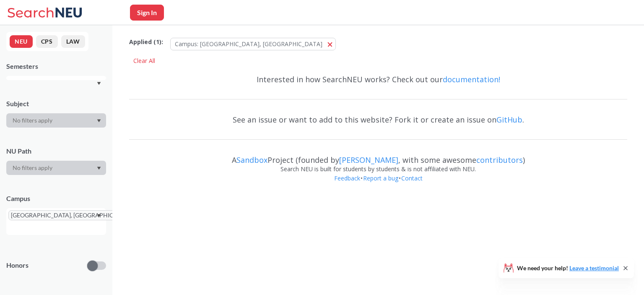 The width and height of the screenshot is (644, 295). I want to click on p: Honors, so click(17, 265).